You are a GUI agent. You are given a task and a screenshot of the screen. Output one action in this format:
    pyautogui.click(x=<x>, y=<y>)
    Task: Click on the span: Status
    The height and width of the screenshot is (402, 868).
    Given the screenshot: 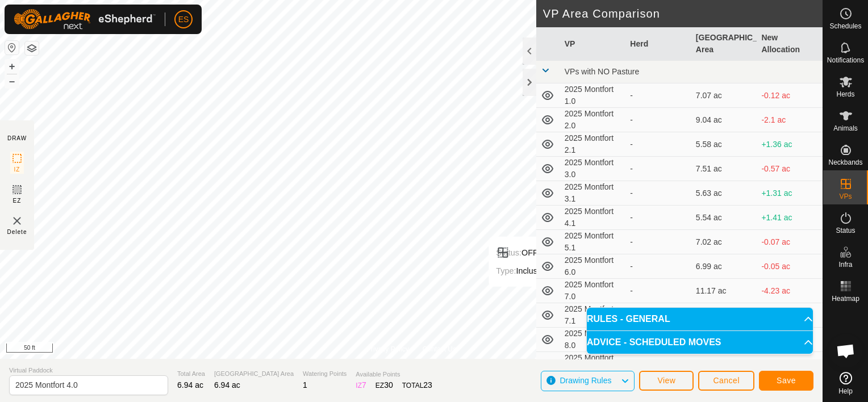 What is the action you would take?
    pyautogui.click(x=846, y=230)
    